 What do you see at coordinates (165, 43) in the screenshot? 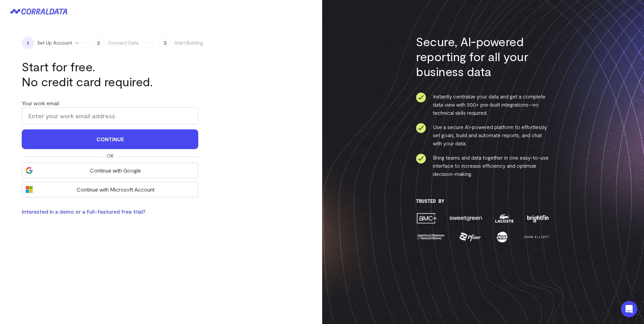
I see `span: 3` at bounding box center [165, 43].